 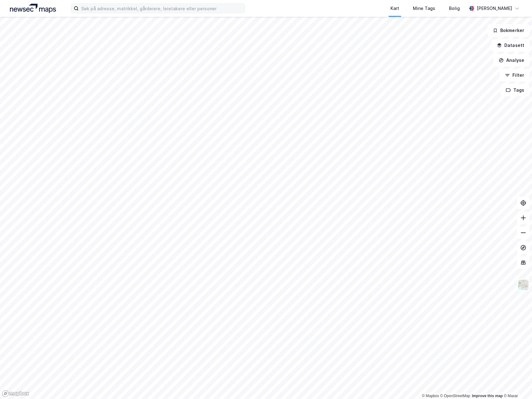 What do you see at coordinates (431, 396) in the screenshot?
I see `a: Mapbox` at bounding box center [431, 396].